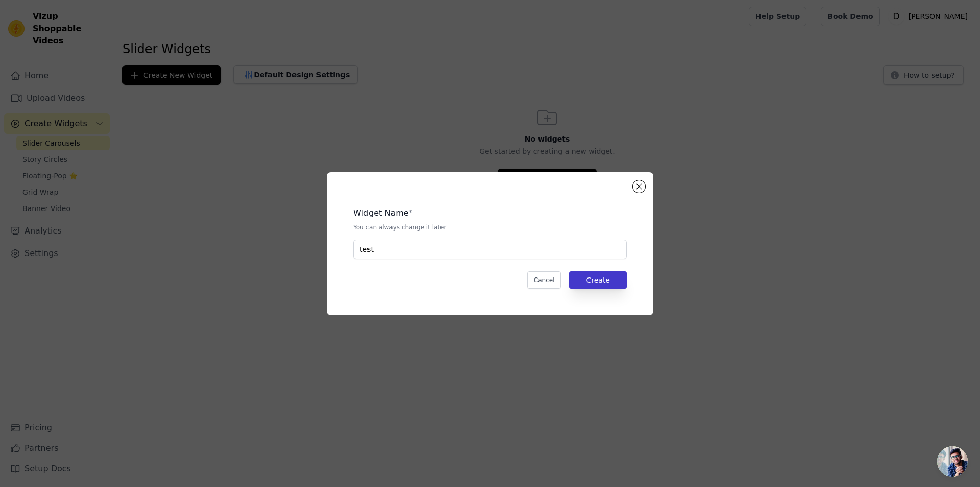 Image resolution: width=980 pixels, height=487 pixels. What do you see at coordinates (381, 213) in the screenshot?
I see `legend: Widget Name` at bounding box center [381, 213].